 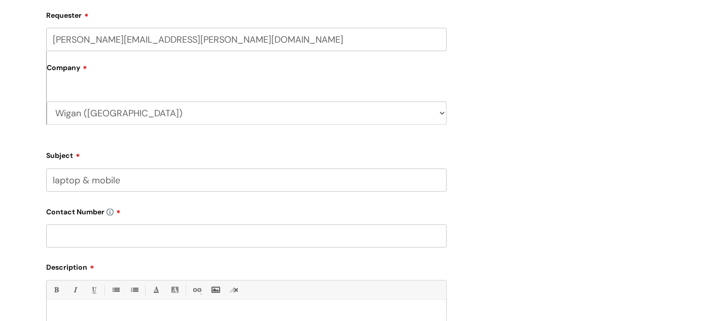 What do you see at coordinates (247, 14) in the screenshot?
I see `label: Requester` at bounding box center [247, 14].